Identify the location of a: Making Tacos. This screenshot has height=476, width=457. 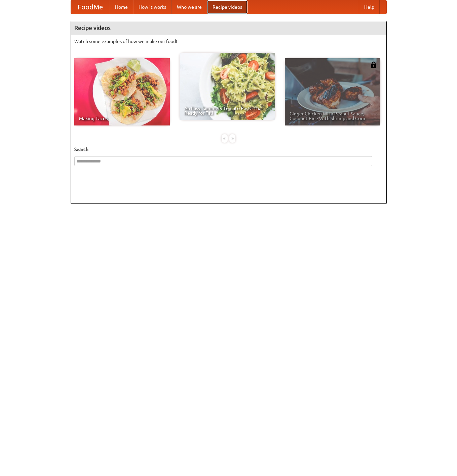
(122, 92).